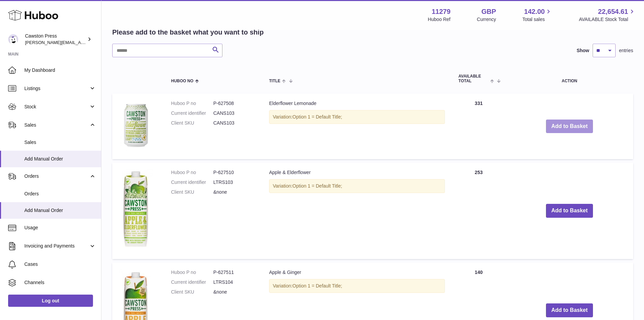  What do you see at coordinates (439, 19) in the screenshot?
I see `div: Huboo Ref` at bounding box center [439, 19].